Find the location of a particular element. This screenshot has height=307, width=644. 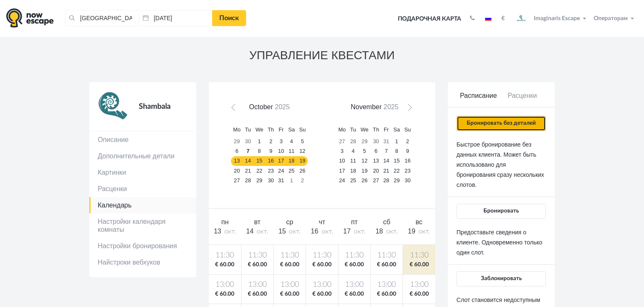

a: 21 is located at coordinates (386, 171).